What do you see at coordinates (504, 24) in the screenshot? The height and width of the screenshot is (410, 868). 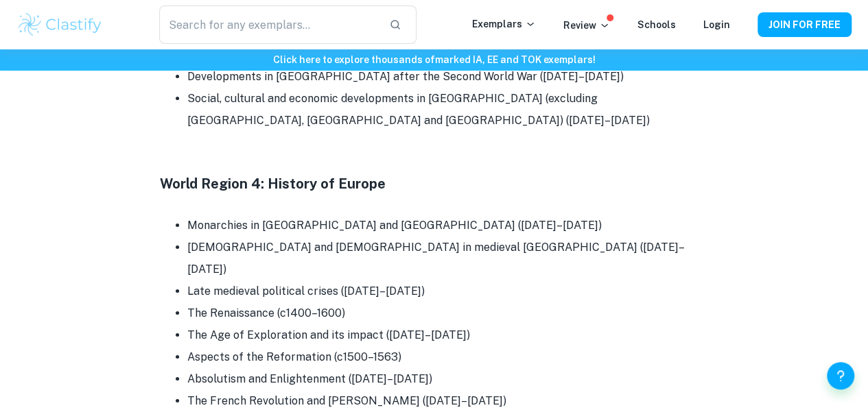 I see `p: Exemplars` at bounding box center [504, 24].